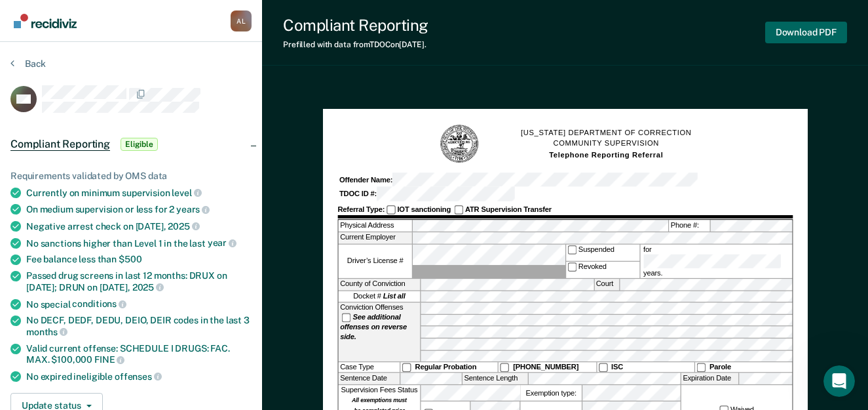 The image size is (868, 410). I want to click on strong: Telephone Reporting Referral, so click(606, 154).